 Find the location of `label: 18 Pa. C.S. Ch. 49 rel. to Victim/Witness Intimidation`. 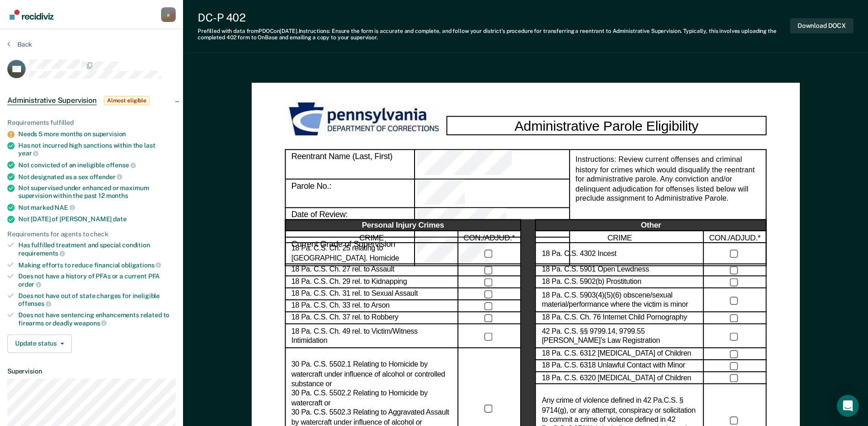

label: 18 Pa. C.S. Ch. 49 rel. to Victim/Witness Intimidation is located at coordinates (371, 337).